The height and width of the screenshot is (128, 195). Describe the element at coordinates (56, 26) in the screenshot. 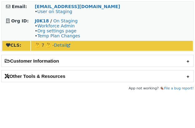

I see `a: Workforce Admin` at that location.